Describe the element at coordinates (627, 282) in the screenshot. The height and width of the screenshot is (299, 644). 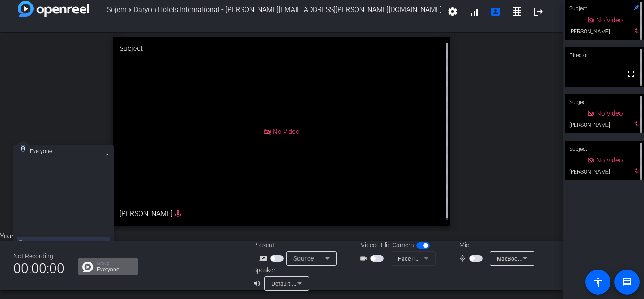
I see `mat-icon: message` at that location.